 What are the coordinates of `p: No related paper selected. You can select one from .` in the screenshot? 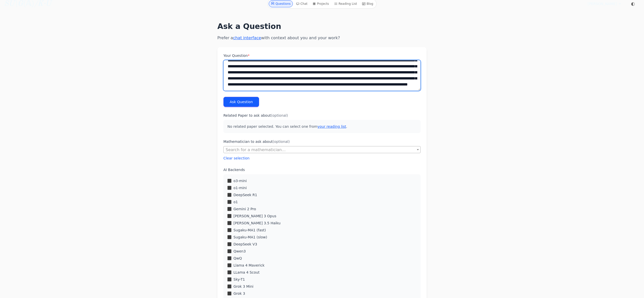 It's located at (322, 127).